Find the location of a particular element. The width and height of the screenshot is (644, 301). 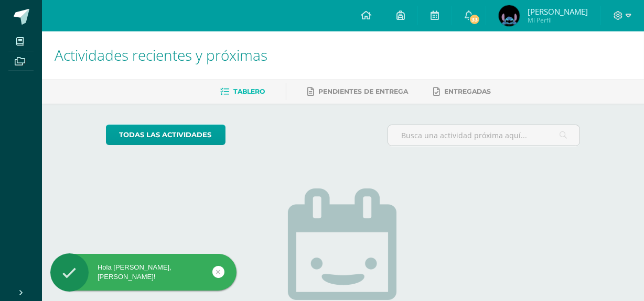

span: Actividades recientes y próximas is located at coordinates (161, 55).